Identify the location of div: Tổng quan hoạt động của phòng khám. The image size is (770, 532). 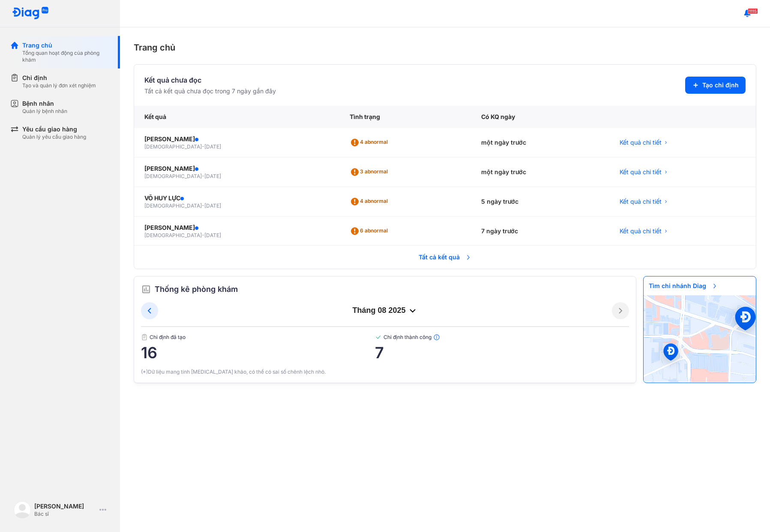
(66, 56).